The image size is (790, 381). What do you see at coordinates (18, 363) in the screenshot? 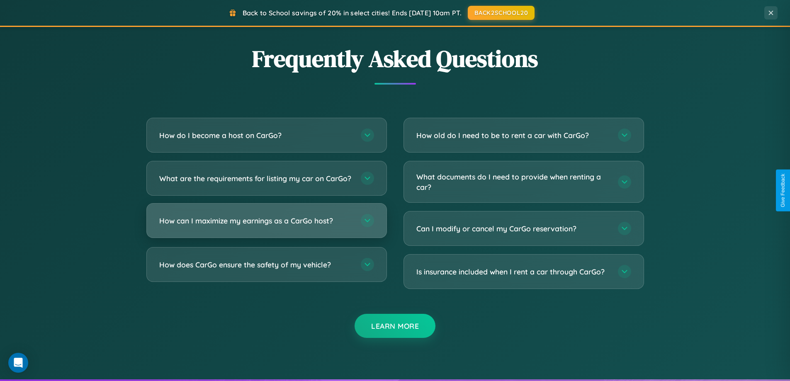
I see `div: Open Intercom Messenger` at bounding box center [18, 363].